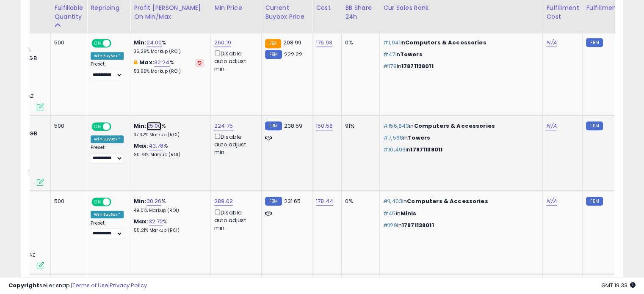 Image resolution: width=644 pixels, height=294 pixels. Describe the element at coordinates (461, 8) in the screenshot. I see `div: Cur Sales Rank` at that location.